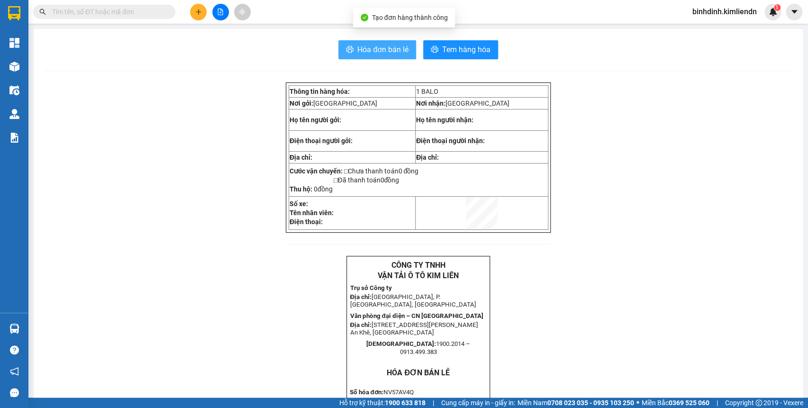  Describe the element at coordinates (689, 403) in the screenshot. I see `strong: 0369 525 060` at that location.